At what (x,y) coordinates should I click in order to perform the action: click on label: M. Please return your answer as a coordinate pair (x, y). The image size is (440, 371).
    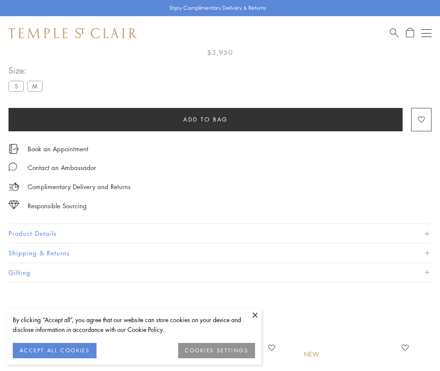
    Looking at the image, I should click on (35, 86).